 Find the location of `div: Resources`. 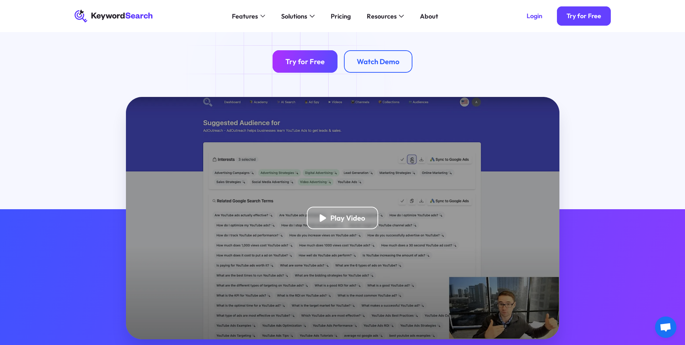

div: Resources is located at coordinates (382, 16).